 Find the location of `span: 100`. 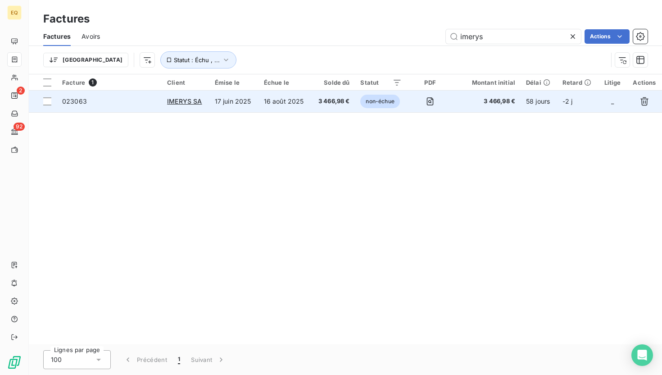

span: 100 is located at coordinates (56, 359).